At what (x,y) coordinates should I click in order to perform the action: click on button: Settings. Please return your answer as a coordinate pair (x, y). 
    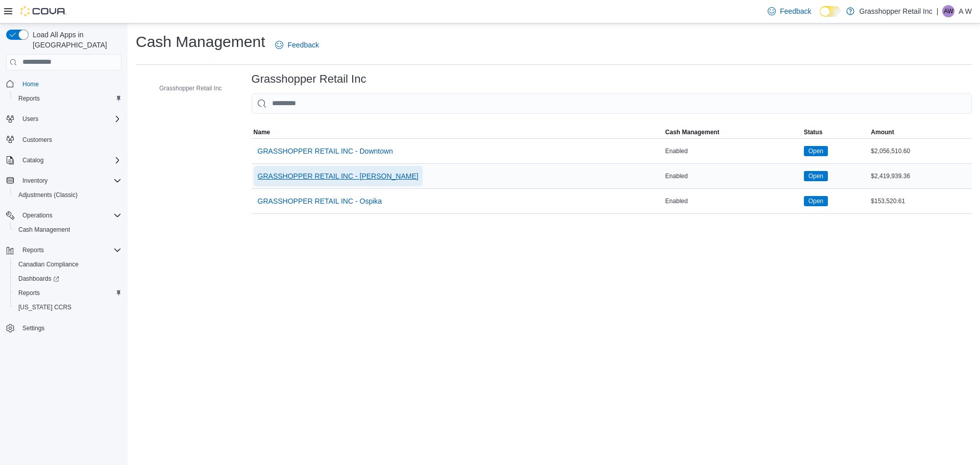
    Looking at the image, I should click on (64, 328).